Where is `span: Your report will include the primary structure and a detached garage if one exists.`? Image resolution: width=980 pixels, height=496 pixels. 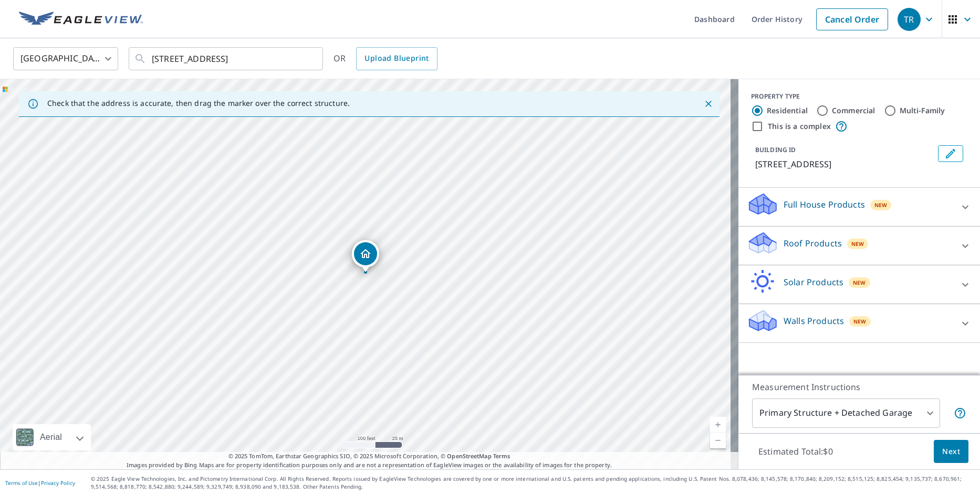 span: Your report will include the primary structure and a detached garage if one exists. is located at coordinates (960, 413).